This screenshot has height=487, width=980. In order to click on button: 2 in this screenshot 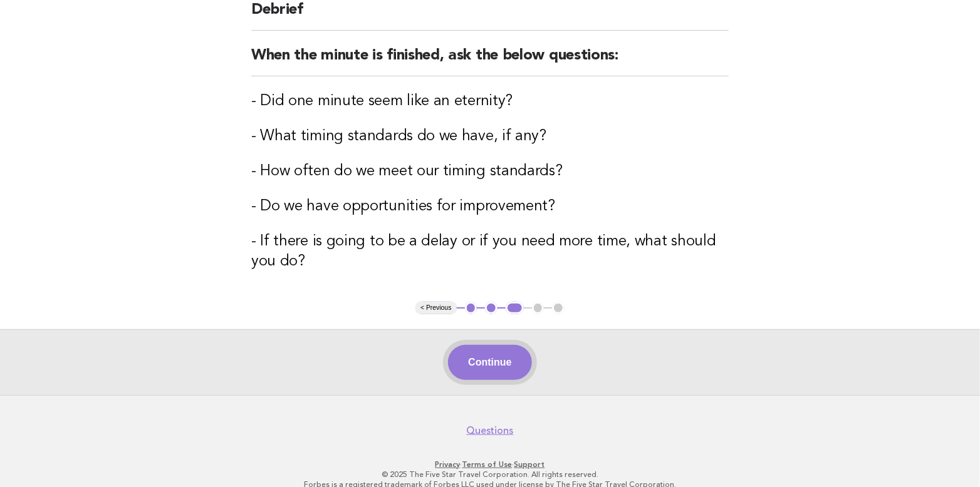, I will do `click(491, 308)`.